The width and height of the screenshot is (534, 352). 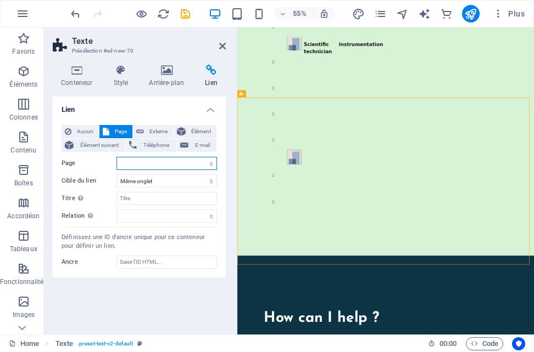 What do you see at coordinates (105, 344) in the screenshot?
I see `span: . preset-text-v2-default` at bounding box center [105, 344].